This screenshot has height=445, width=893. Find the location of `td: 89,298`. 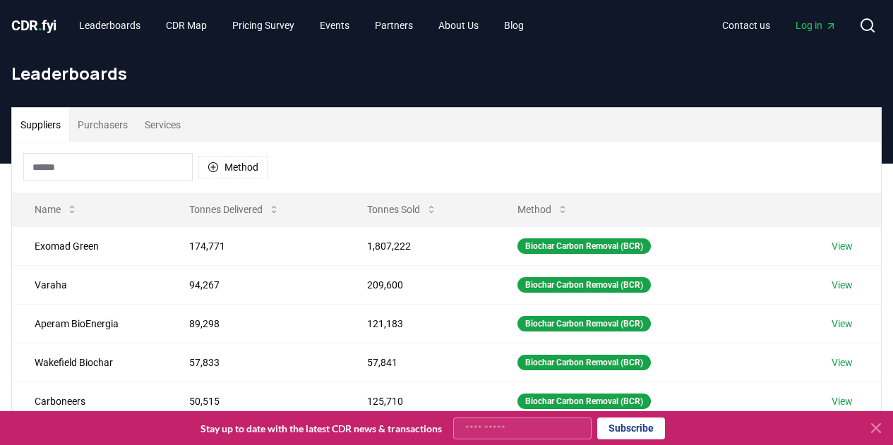

td: 89,298 is located at coordinates (256, 323).